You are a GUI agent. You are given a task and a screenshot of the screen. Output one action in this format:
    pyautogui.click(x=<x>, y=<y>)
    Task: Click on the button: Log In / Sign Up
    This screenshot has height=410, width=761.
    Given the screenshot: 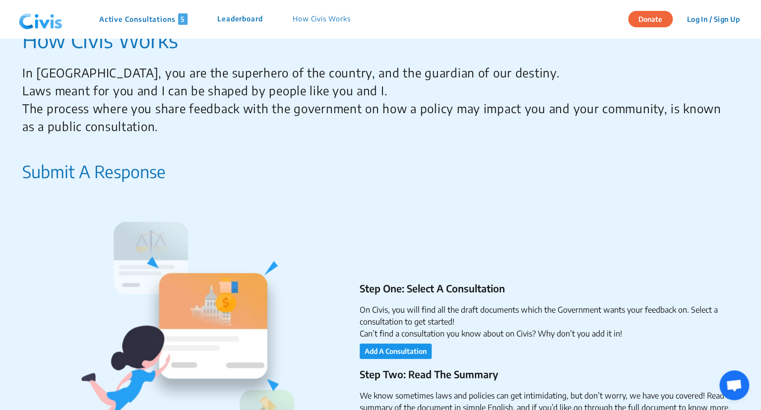 What is the action you would take?
    pyautogui.click(x=712, y=19)
    